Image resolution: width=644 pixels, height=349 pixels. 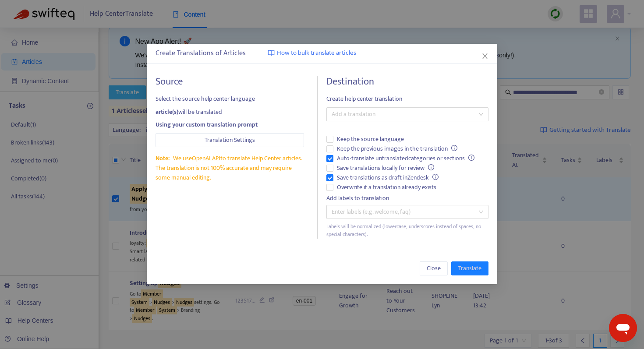 I want to click on img: image-link, so click(x=271, y=53).